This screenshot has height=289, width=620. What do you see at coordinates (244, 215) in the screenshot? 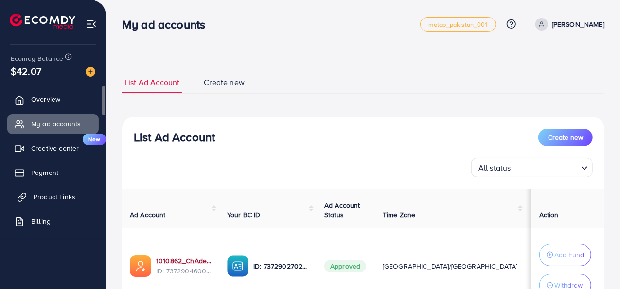
I see `span: Your BC ID` at bounding box center [244, 215].